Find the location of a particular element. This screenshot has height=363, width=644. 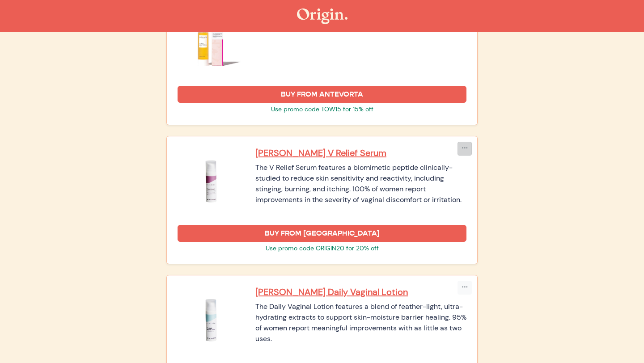

img: Kindra Daily Vaginal Lotion is located at coordinates (211, 320).